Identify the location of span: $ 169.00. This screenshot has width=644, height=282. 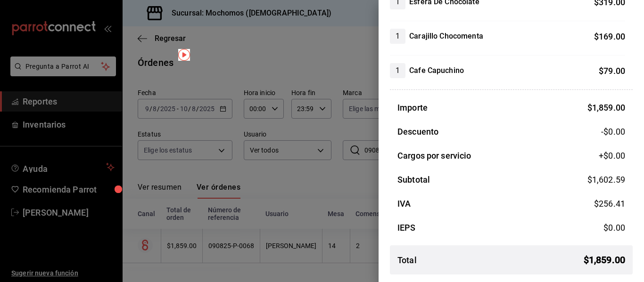
(610, 36).